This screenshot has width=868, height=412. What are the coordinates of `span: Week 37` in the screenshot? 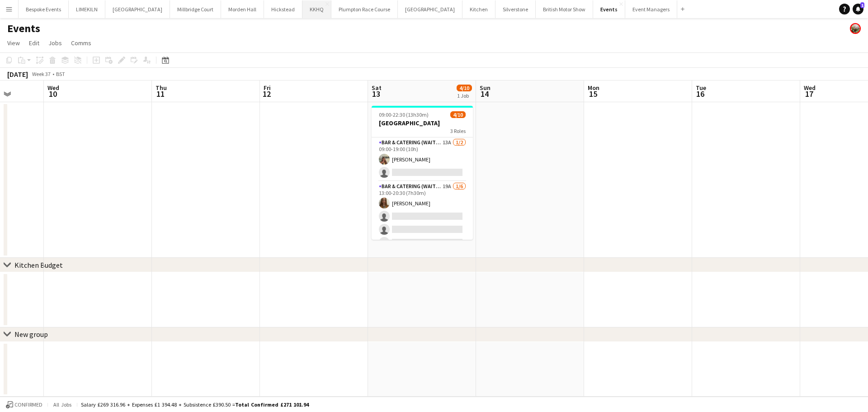 It's located at (41, 74).